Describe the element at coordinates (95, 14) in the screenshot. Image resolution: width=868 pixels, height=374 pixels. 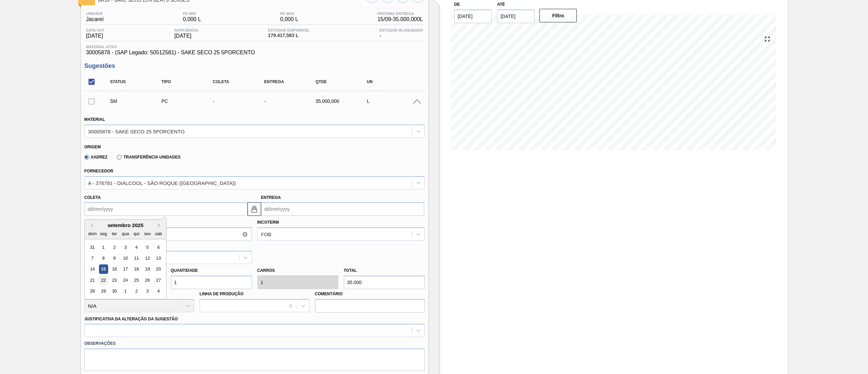
I see `span: Unidade` at that location.